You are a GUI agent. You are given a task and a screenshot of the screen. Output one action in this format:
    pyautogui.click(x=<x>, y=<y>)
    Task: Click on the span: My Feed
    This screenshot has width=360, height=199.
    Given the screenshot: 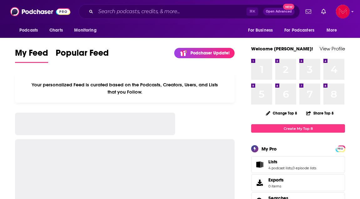 What is the action you would take?
    pyautogui.click(x=32, y=55)
    